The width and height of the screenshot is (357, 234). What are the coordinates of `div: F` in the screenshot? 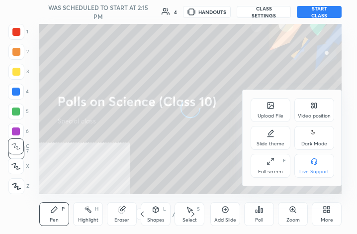 It's located at (284, 161).